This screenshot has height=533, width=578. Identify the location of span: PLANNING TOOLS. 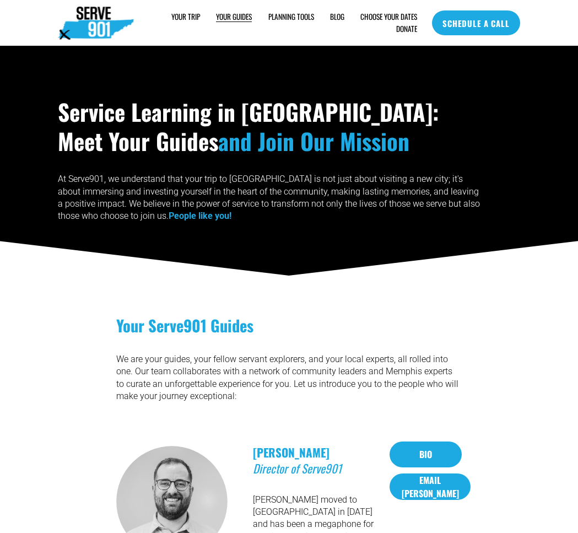
(291, 17).